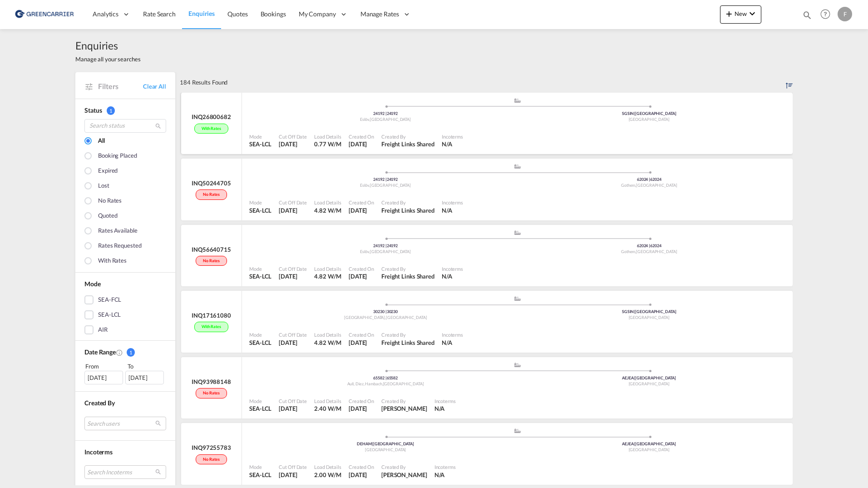 This screenshot has height=488, width=868. I want to click on div: Booking placed, so click(118, 156).